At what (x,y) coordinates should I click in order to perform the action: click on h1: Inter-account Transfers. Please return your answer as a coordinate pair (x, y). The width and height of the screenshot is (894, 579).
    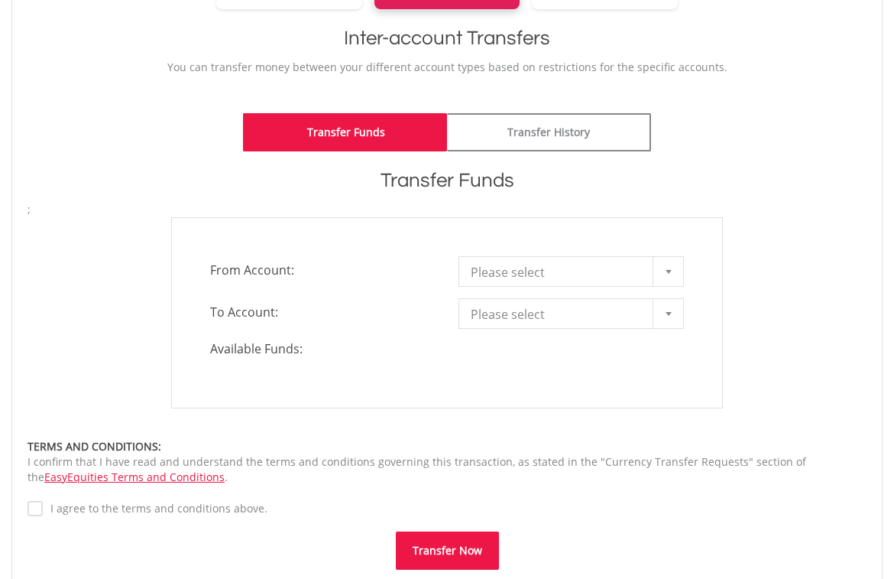
    Looking at the image, I should click on (447, 38).